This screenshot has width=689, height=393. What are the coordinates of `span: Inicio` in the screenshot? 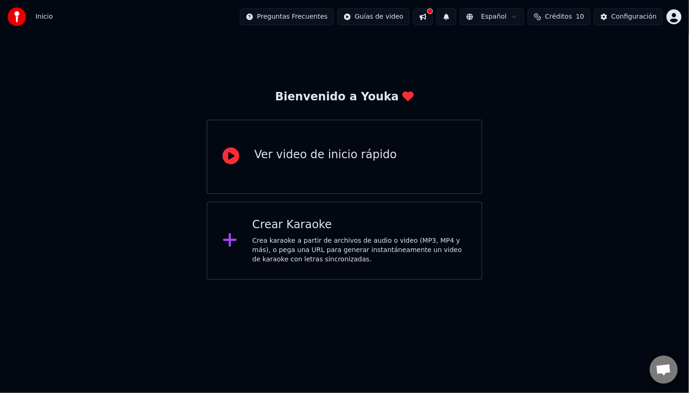 It's located at (44, 17).